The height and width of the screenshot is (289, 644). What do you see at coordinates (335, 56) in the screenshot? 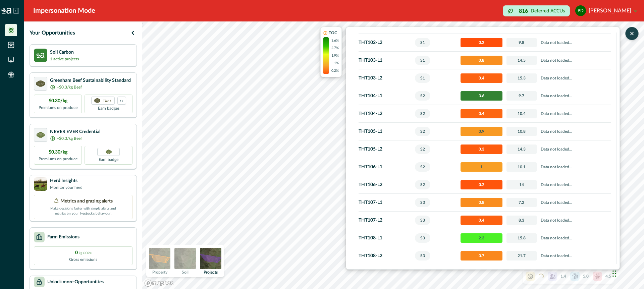
I see `p: 1.9%` at bounding box center [335, 56].